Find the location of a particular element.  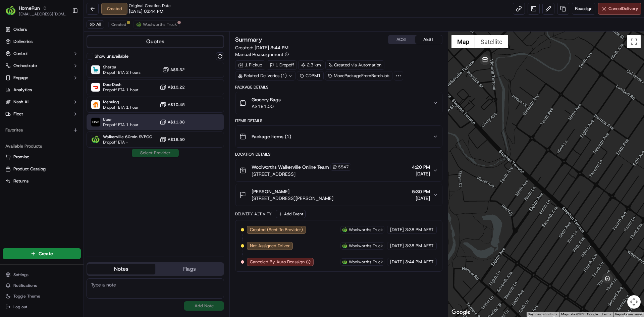

span: A$9.32 is located at coordinates (177, 70).